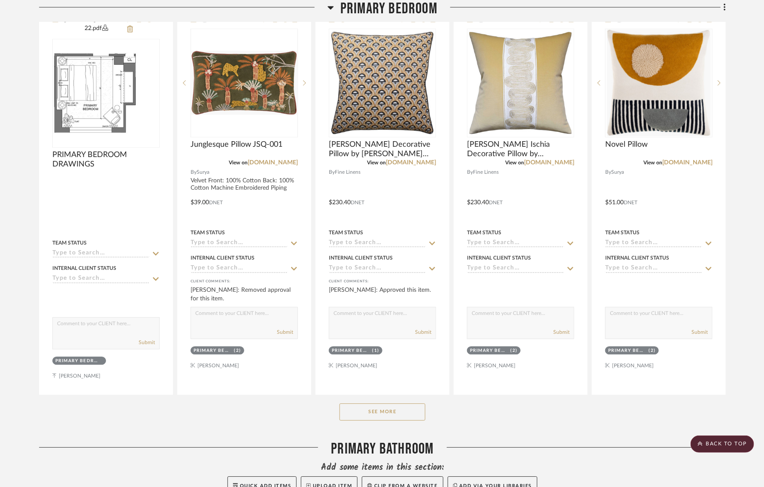 This screenshot has width=764, height=487. What do you see at coordinates (382, 83) in the screenshot?
I see `img: Abelino Decorative Pillow by Ryan Studio` at bounding box center [382, 83].